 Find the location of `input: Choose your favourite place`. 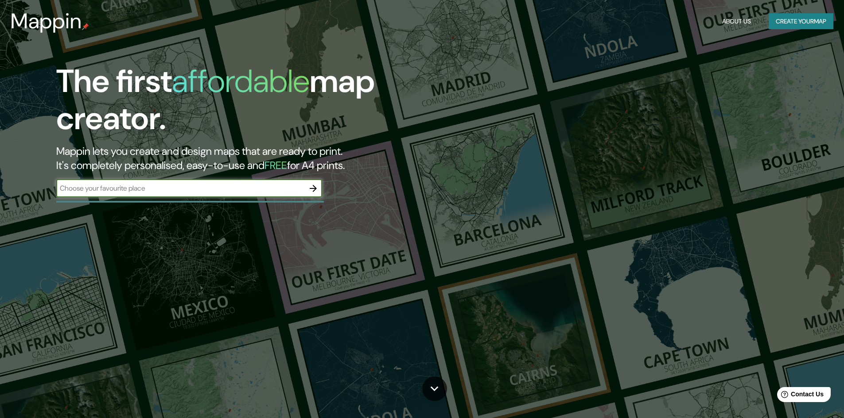

input: Choose your favourite place is located at coordinates (180, 188).